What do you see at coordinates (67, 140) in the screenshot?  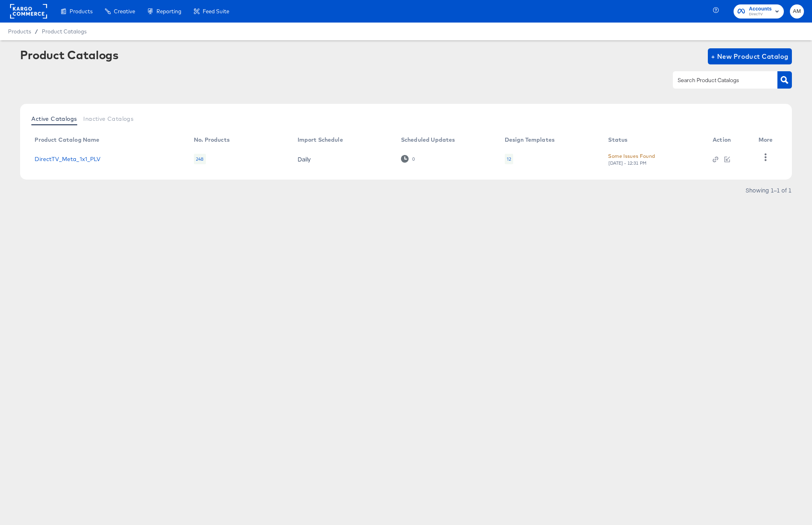 I see `div: Product Catalog Name` at bounding box center [67, 140].